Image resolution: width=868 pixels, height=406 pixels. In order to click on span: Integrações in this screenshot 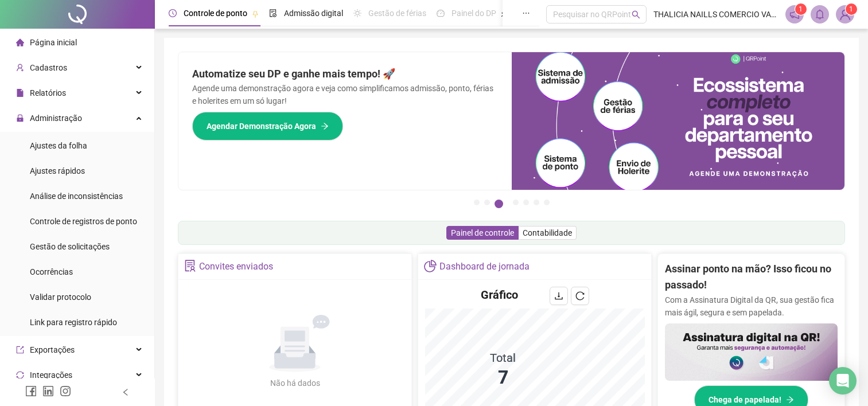, I will do `click(51, 375)`.